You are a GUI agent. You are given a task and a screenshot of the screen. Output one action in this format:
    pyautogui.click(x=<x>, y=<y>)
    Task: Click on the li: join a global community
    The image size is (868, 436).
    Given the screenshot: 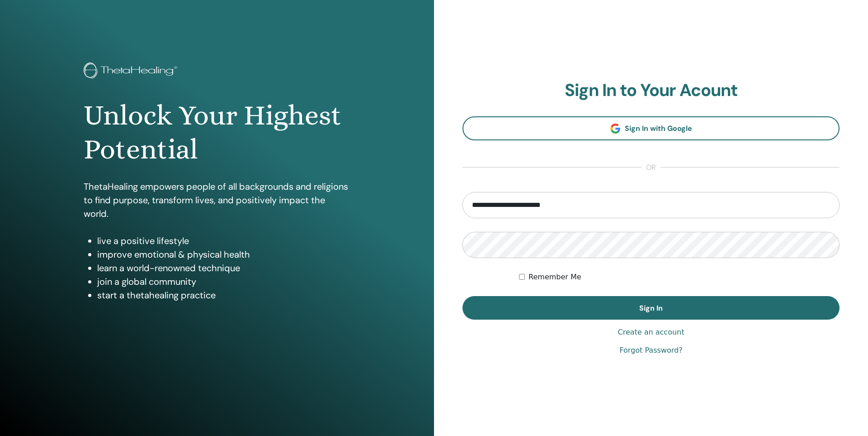 What is the action you would take?
    pyautogui.click(x=224, y=281)
    